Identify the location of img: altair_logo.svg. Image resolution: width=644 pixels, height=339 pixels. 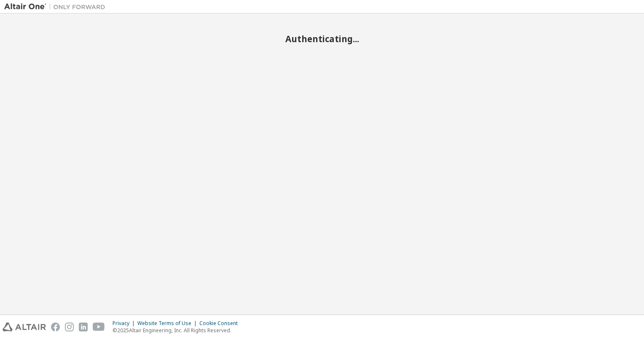
(24, 327).